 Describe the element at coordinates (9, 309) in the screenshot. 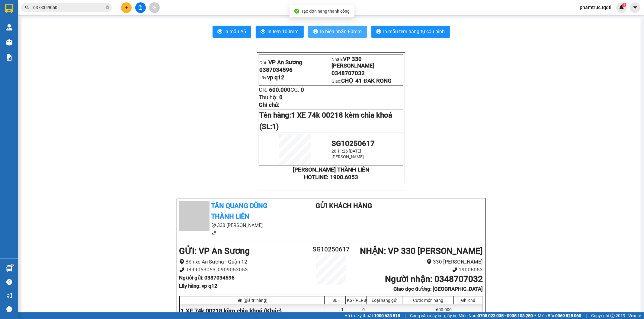

I see `span: message` at that location.